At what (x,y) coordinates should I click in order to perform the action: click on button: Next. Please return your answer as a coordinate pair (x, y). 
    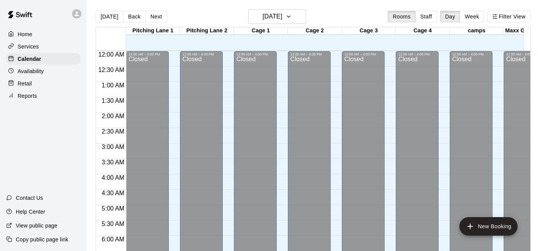
    Looking at the image, I should click on (156, 17).